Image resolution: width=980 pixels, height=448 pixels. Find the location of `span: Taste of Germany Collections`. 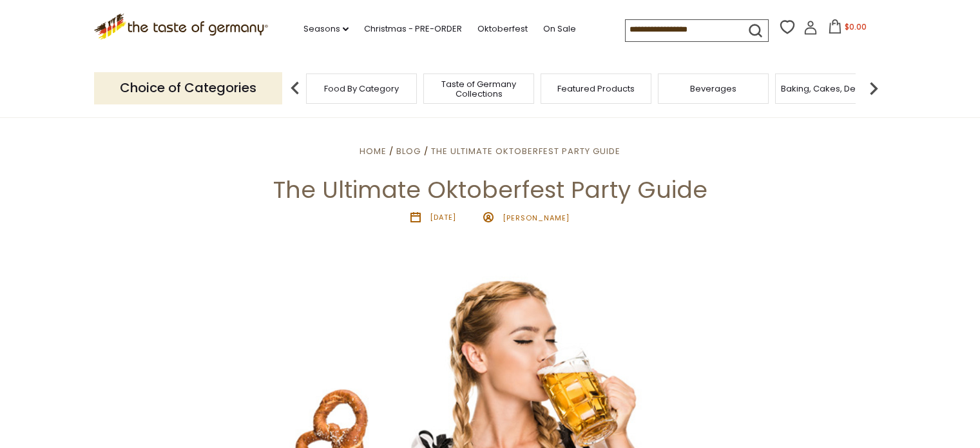

span: Taste of Germany Collections is located at coordinates (479, 89).